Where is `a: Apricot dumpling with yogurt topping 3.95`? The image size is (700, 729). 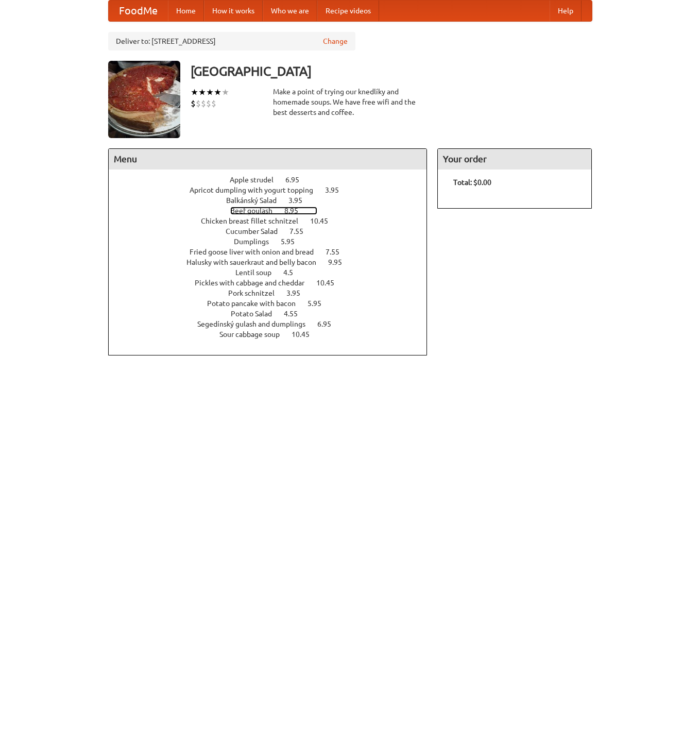 a: Apricot dumpling with yogurt topping 3.95 is located at coordinates (273, 190).